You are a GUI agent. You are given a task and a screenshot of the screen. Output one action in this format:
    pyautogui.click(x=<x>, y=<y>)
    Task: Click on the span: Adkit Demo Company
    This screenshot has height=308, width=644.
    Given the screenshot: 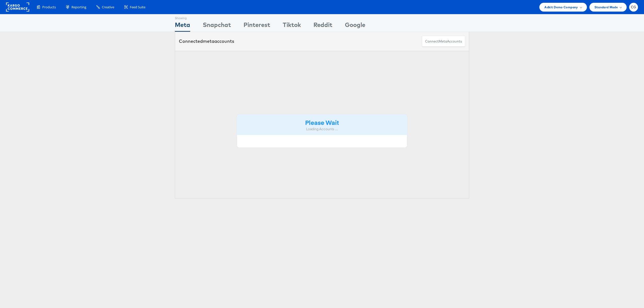 What is the action you would take?
    pyautogui.click(x=561, y=7)
    